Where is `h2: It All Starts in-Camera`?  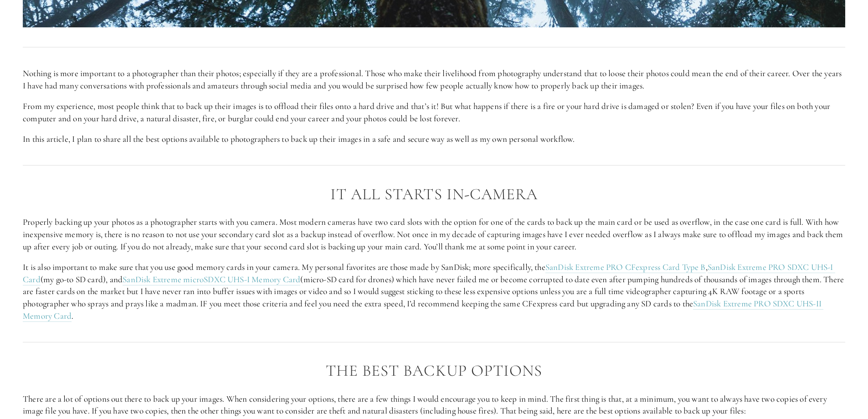
h2: It All Starts in-Camera is located at coordinates (434, 194).